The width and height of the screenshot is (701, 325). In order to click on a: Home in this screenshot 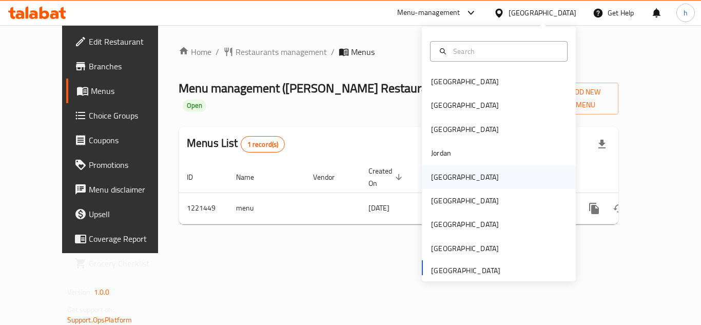, I will do `click(195, 52)`.